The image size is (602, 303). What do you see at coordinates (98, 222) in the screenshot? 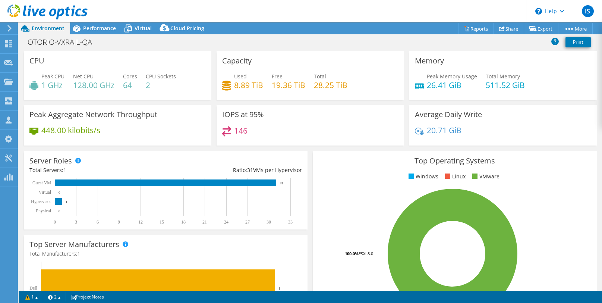
I see `text: 6` at bounding box center [98, 222].